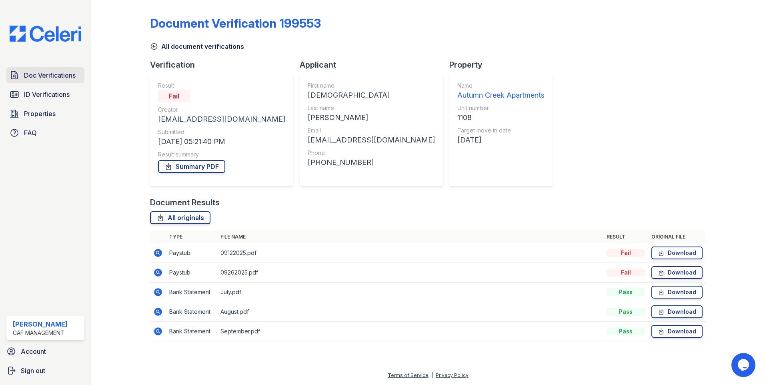  What do you see at coordinates (45, 370) in the screenshot?
I see `a: Sign out` at bounding box center [45, 370].